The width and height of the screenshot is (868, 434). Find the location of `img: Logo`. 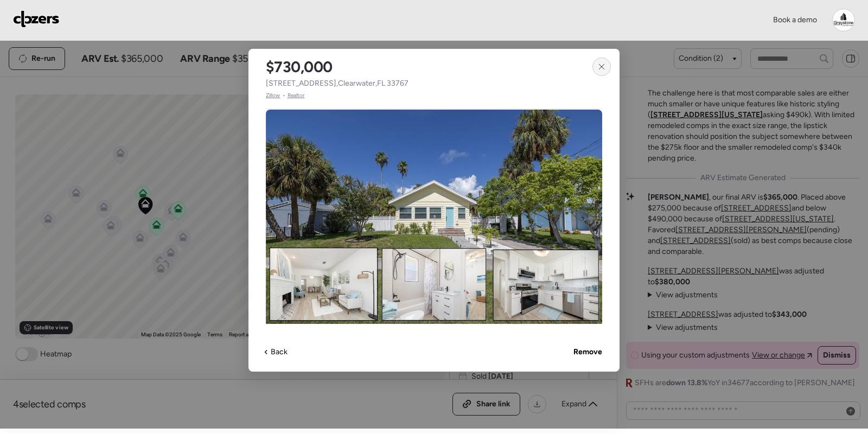

img: Logo is located at coordinates (36, 19).